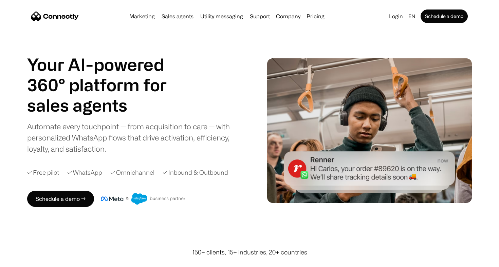 The image size is (499, 267). Describe the element at coordinates (55, 16) in the screenshot. I see `a: home` at that location.